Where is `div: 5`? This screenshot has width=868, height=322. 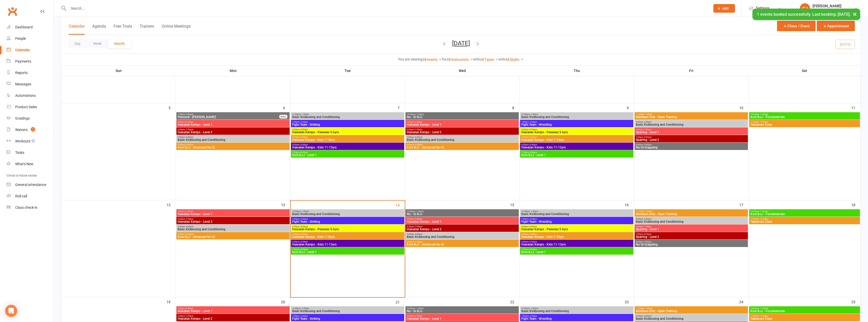
div: 5 is located at coordinates (172, 107).